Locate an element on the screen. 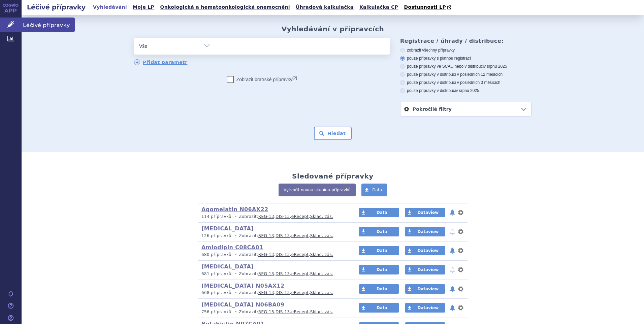 Image resolution: width=644 pixels, height=324 pixels. h2: Vyhledávání v přípravcích is located at coordinates (333, 29).